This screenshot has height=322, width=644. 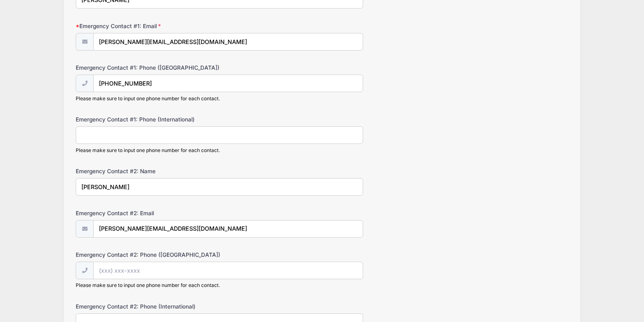 I want to click on label: Emergency Contact #1: Email, so click(x=158, y=26).